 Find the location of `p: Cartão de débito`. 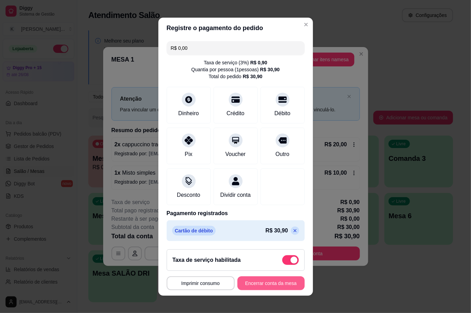

p: Cartão de débito is located at coordinates (194, 230).